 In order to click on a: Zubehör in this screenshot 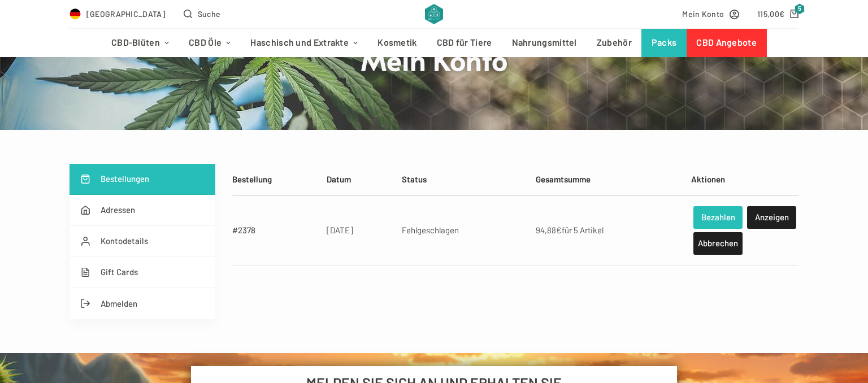, I will do `click(614, 43)`.